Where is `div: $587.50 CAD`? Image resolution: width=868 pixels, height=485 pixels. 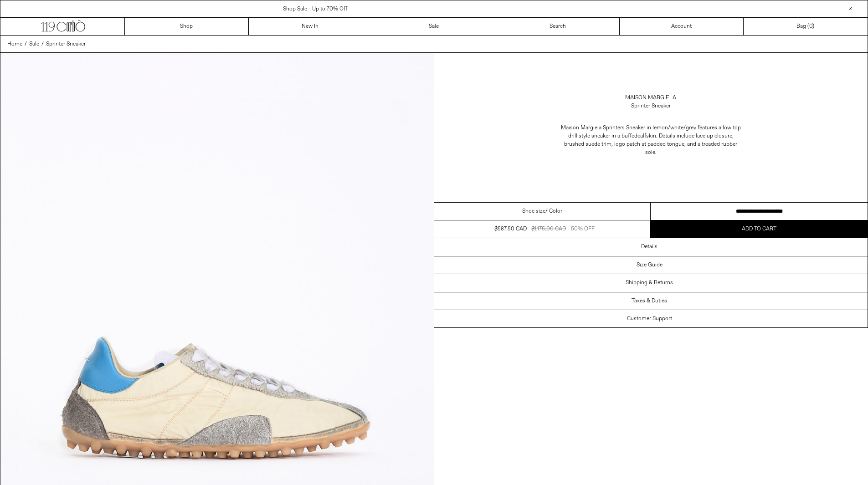
div: $587.50 CAD is located at coordinates (510, 229).